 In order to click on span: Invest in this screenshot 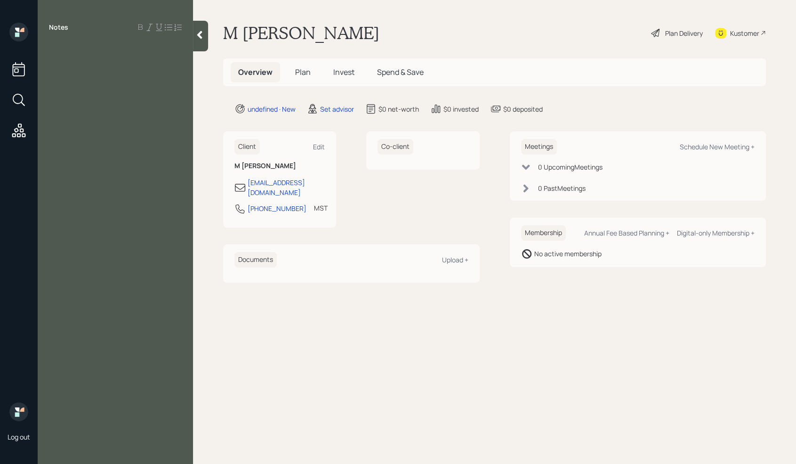, I will do `click(344, 72)`.